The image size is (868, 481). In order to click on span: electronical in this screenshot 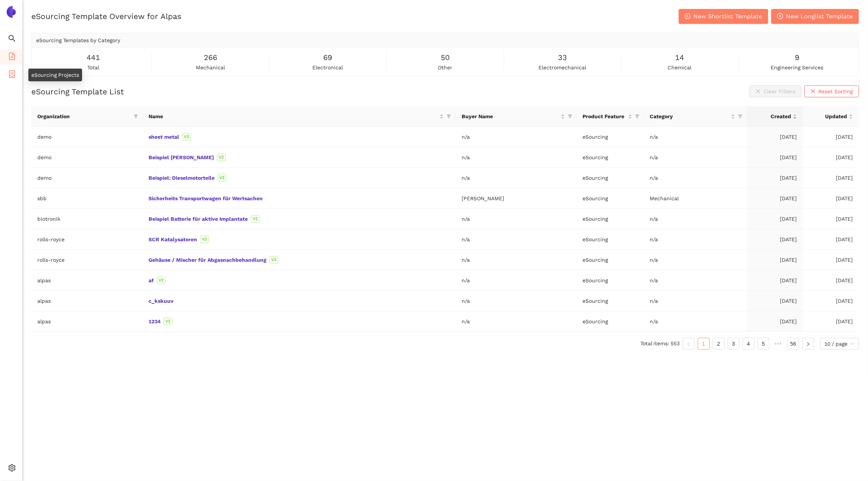, I will do `click(328, 68)`.